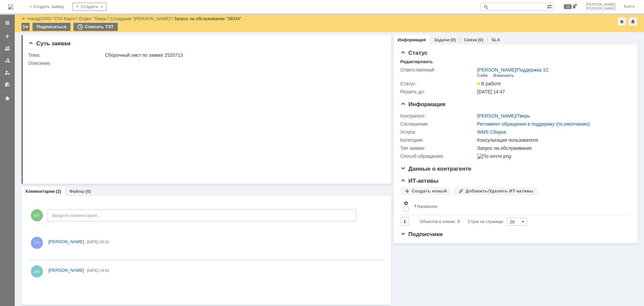  I want to click on a: Отдел "Тверь", so click(94, 18).